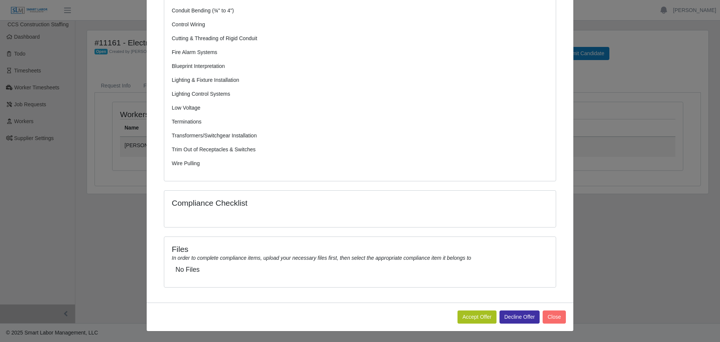 Image resolution: width=720 pixels, height=342 pixels. I want to click on h4: Files, so click(360, 249).